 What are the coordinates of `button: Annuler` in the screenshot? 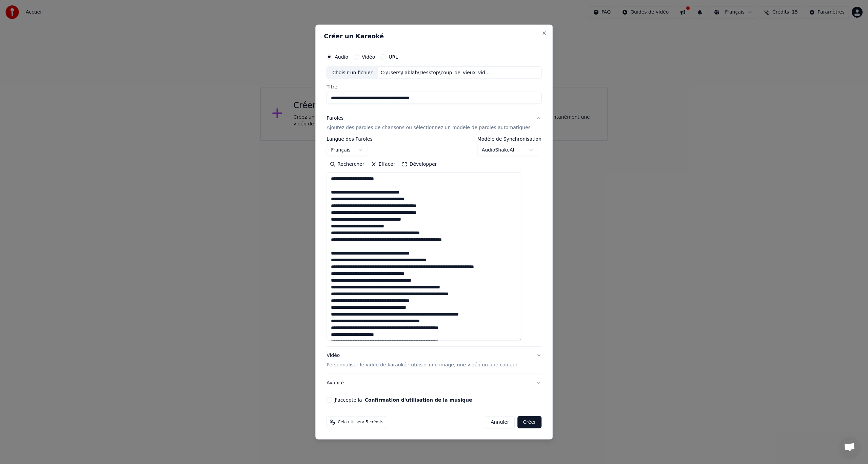 It's located at (500, 423).